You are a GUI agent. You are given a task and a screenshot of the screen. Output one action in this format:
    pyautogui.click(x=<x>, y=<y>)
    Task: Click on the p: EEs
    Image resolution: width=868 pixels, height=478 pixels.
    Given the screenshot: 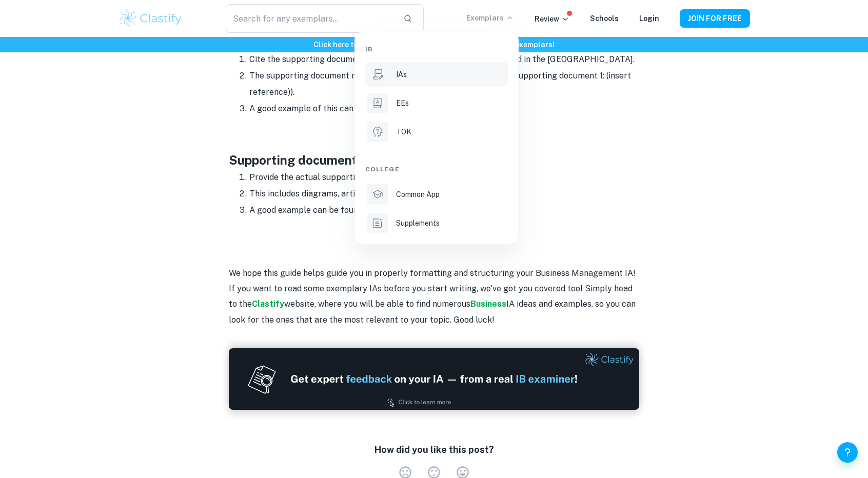 What is the action you would take?
    pyautogui.click(x=402, y=103)
    